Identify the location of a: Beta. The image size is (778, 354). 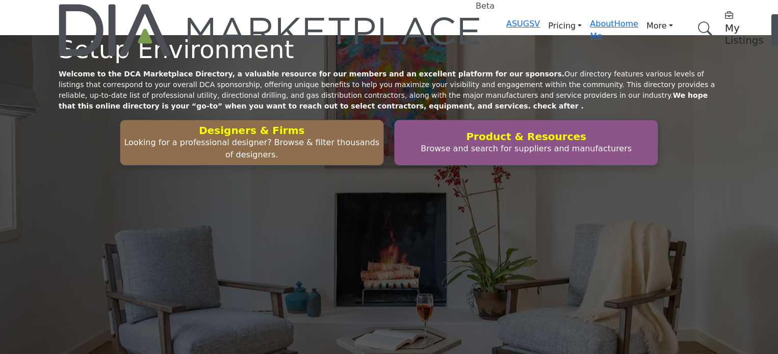
(270, 30).